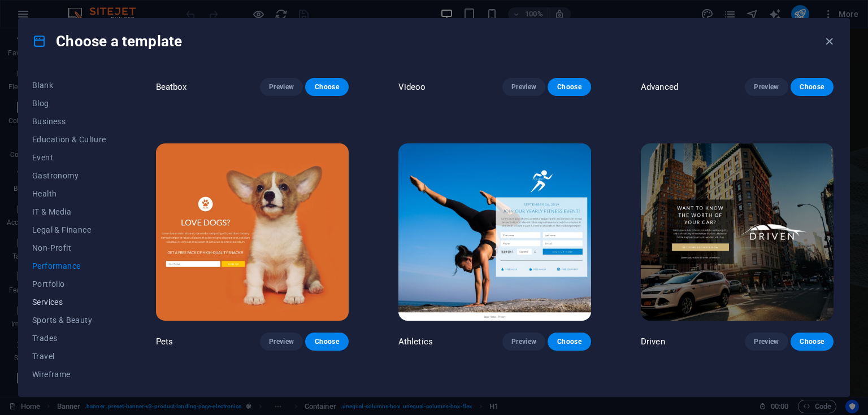 The width and height of the screenshot is (868, 415). Describe the element at coordinates (69, 194) in the screenshot. I see `button: Health` at that location.